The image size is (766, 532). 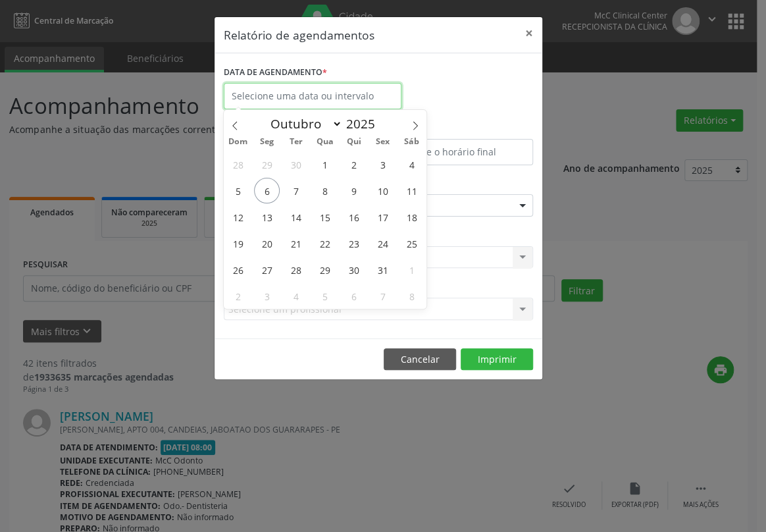 What do you see at coordinates (412, 190) in the screenshot?
I see `span: Outubro 11, 2025` at bounding box center [412, 190].